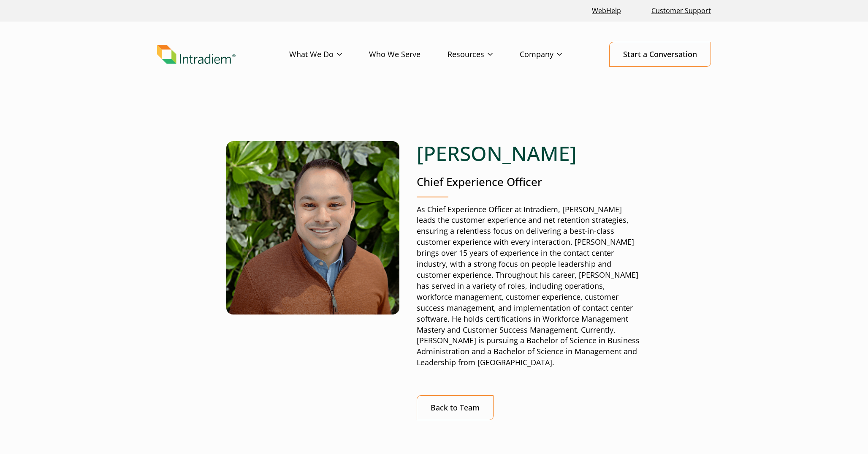 The image size is (868, 454). Describe the element at coordinates (607, 10) in the screenshot. I see `a: Link opens in a new window` at that location.